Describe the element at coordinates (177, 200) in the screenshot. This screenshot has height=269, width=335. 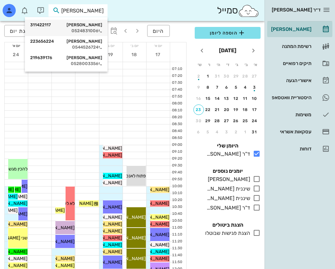
I see `div: 10:20` at that location.